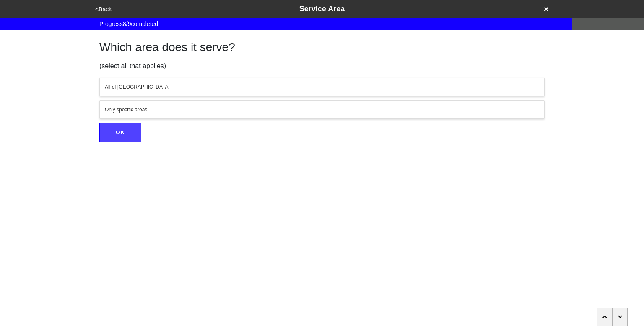 Image resolution: width=644 pixels, height=331 pixels. Describe the element at coordinates (322, 8) in the screenshot. I see `span: Service Area` at that location.